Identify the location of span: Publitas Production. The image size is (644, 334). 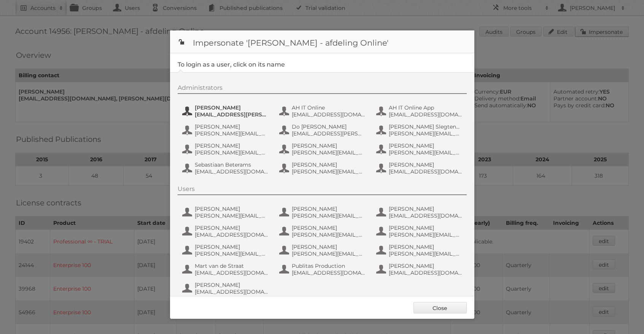
(329, 266).